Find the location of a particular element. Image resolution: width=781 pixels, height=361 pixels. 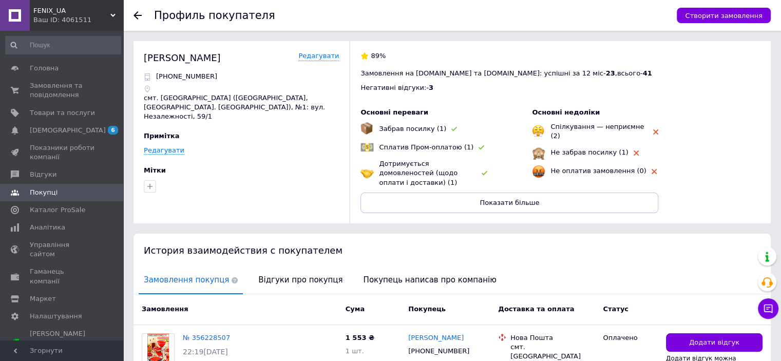

span: Негативні відгуки: - is located at coordinates (395, 87).